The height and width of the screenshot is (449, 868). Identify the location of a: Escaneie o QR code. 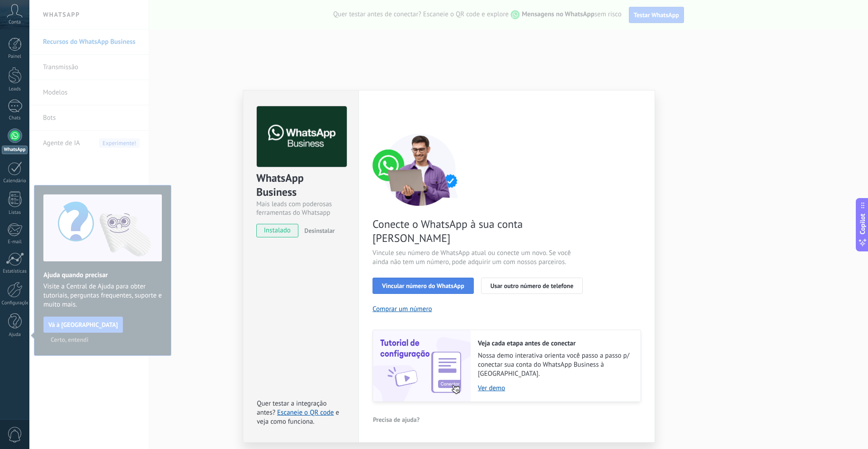
(305, 412).